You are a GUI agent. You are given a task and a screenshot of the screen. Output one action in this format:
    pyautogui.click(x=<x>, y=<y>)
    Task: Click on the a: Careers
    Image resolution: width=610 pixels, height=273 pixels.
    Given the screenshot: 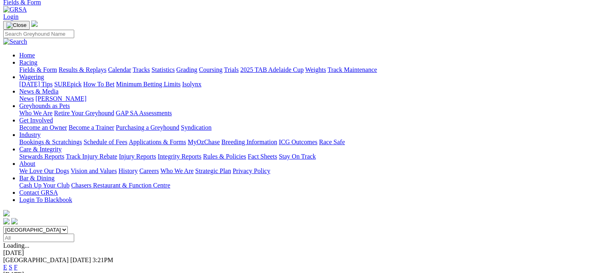 What is the action you would take?
    pyautogui.click(x=149, y=170)
    